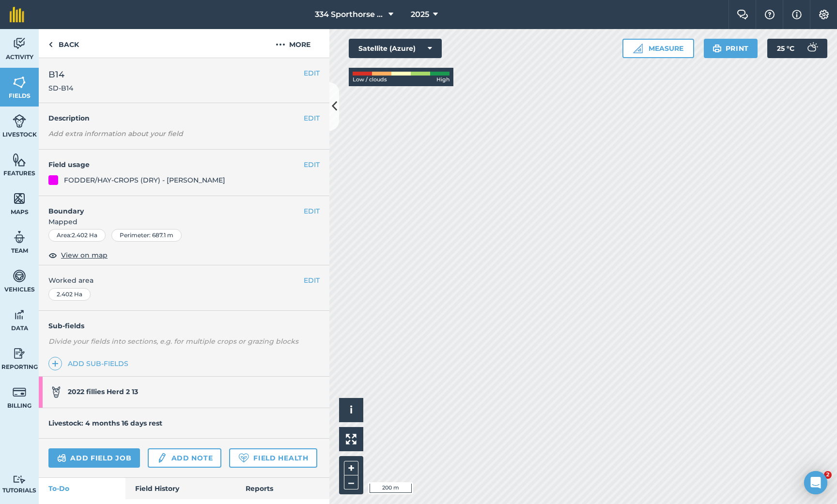 The image size is (837, 504). What do you see at coordinates (61, 75) in the screenshot?
I see `span: B14` at bounding box center [61, 75].